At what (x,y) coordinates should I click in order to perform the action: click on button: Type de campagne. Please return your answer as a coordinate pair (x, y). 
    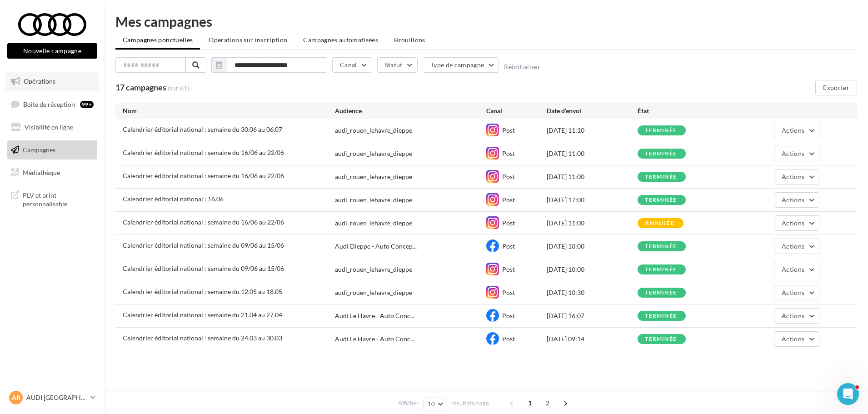
    Looking at the image, I should click on (461, 65).